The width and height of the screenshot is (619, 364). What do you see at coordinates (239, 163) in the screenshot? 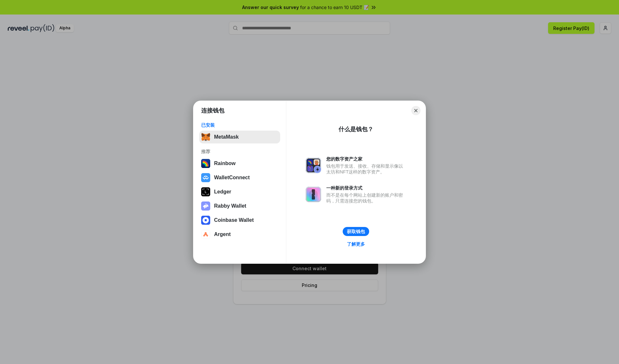
I see `button: Rainbow` at bounding box center [239, 163].